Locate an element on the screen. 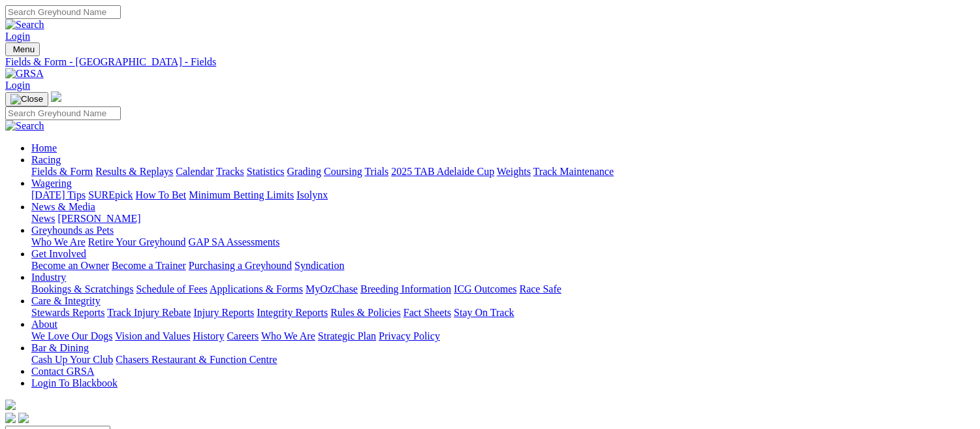 This screenshot has width=980, height=429. a: Login To Blackbook is located at coordinates (75, 383).